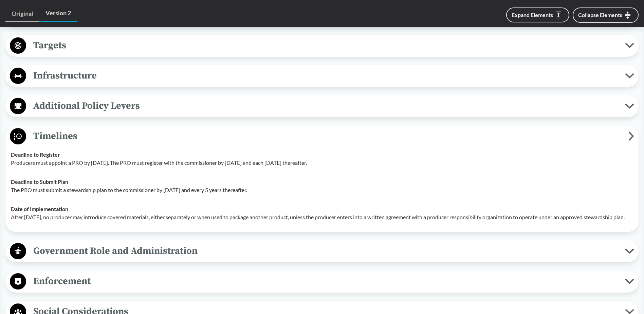 The width and height of the screenshot is (644, 314). What do you see at coordinates (58, 14) in the screenshot?
I see `a: Version 2` at bounding box center [58, 14].